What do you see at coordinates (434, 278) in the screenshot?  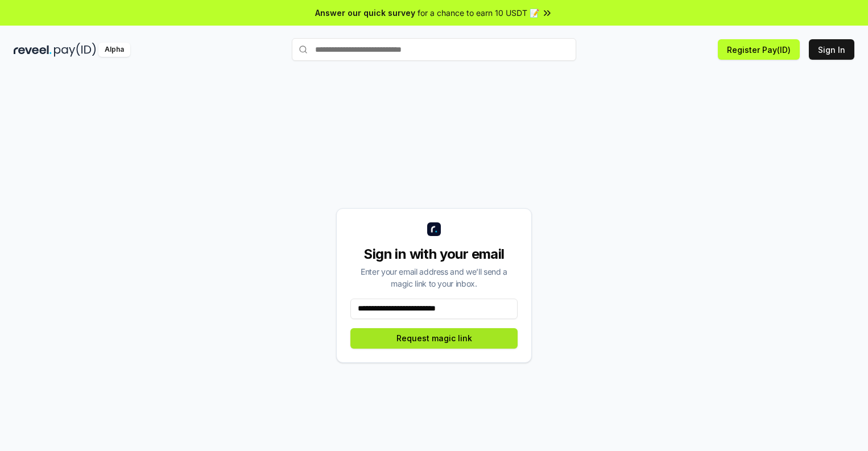 I see `div: Enter your email address and we’ll send a magic link to your inbox.` at bounding box center [434, 278].